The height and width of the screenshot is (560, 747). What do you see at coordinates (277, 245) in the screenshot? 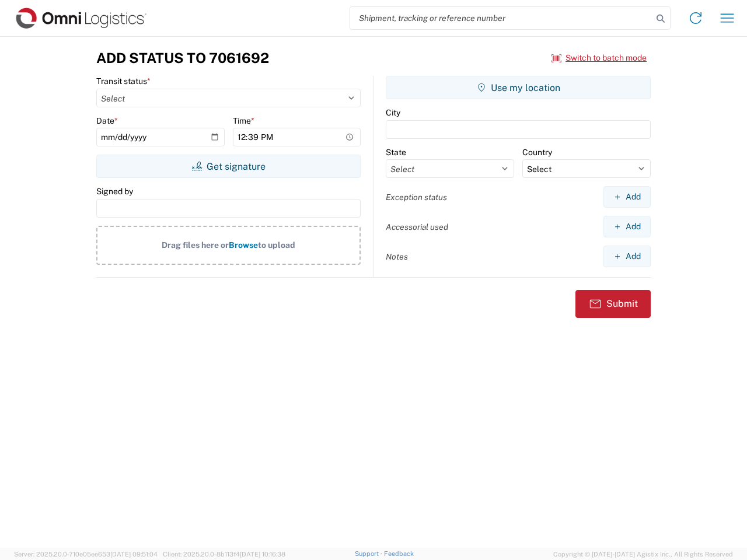
I see `span: to upload` at bounding box center [277, 245].